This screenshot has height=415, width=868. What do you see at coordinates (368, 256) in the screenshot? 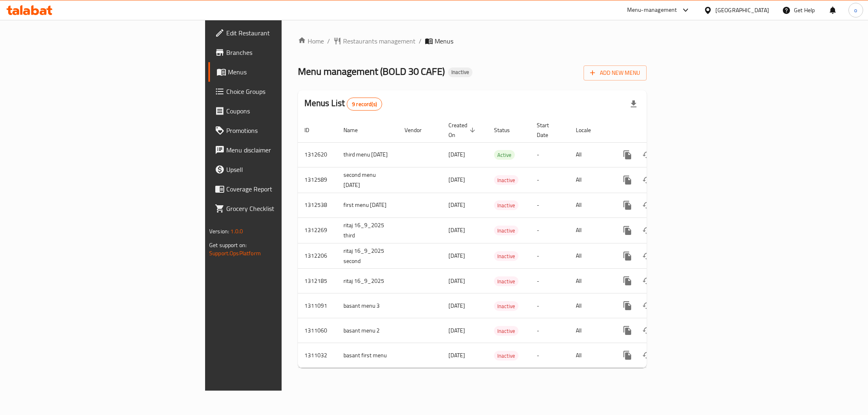
I see `td: ritaj 16_9_2025 second` at bounding box center [368, 256].